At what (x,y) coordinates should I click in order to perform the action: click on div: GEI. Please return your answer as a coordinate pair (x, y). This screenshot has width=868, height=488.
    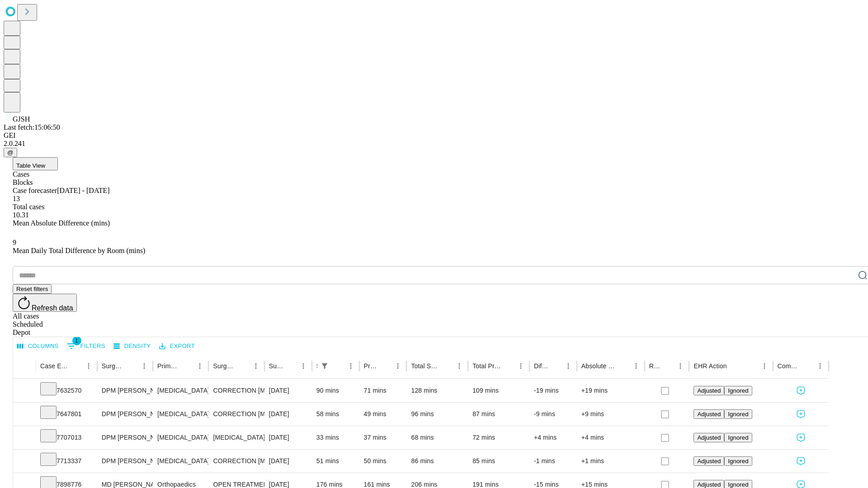
    Looking at the image, I should click on (434, 136).